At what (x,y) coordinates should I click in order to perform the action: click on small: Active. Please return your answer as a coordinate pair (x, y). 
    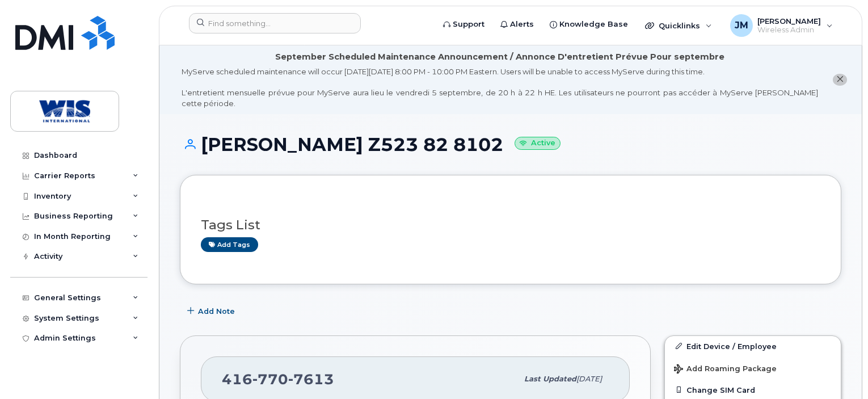
    Looking at the image, I should click on (538, 143).